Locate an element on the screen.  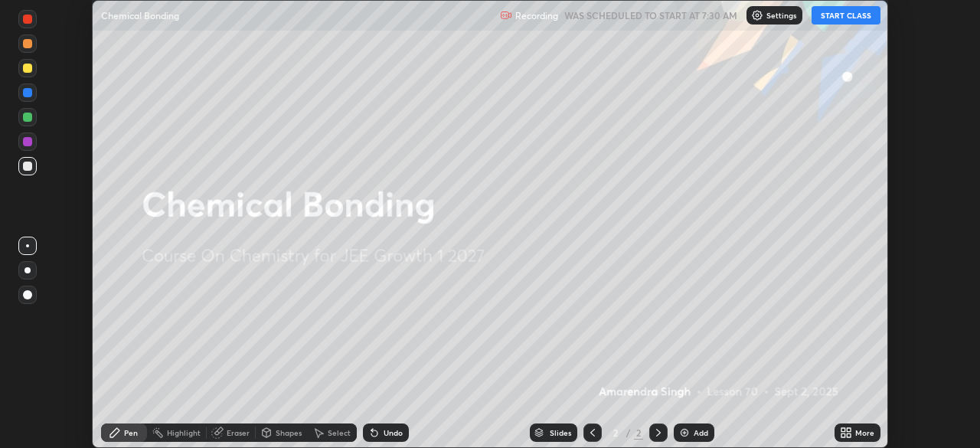
div: Slides is located at coordinates (560, 433).